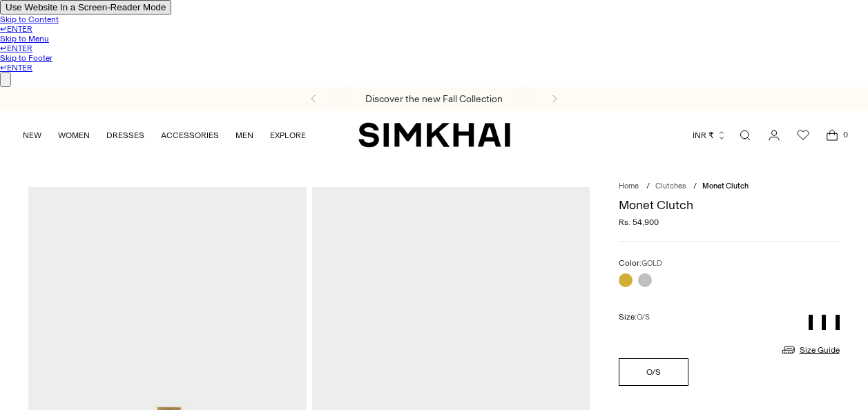 This screenshot has width=868, height=410. What do you see at coordinates (654, 372) in the screenshot?
I see `button: O/S` at bounding box center [654, 372].